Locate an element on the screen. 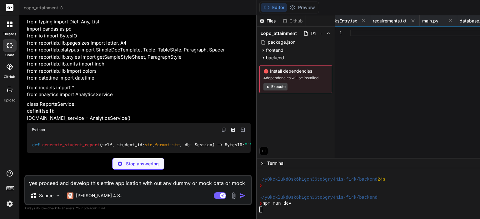 This screenshot has width=480, height=219. span: format is located at coordinates (162, 145).